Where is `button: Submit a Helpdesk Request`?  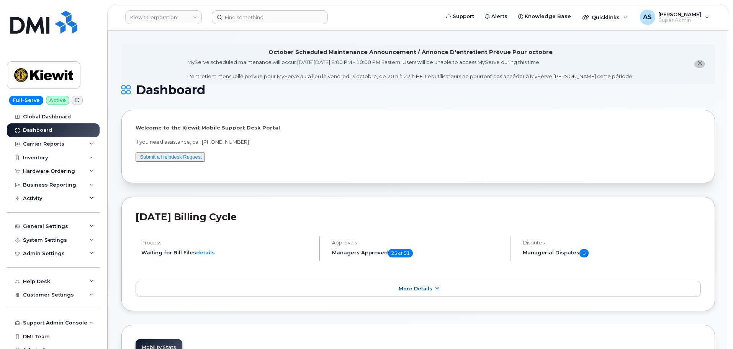
button: Submit a Helpdesk Request is located at coordinates (170, 157).